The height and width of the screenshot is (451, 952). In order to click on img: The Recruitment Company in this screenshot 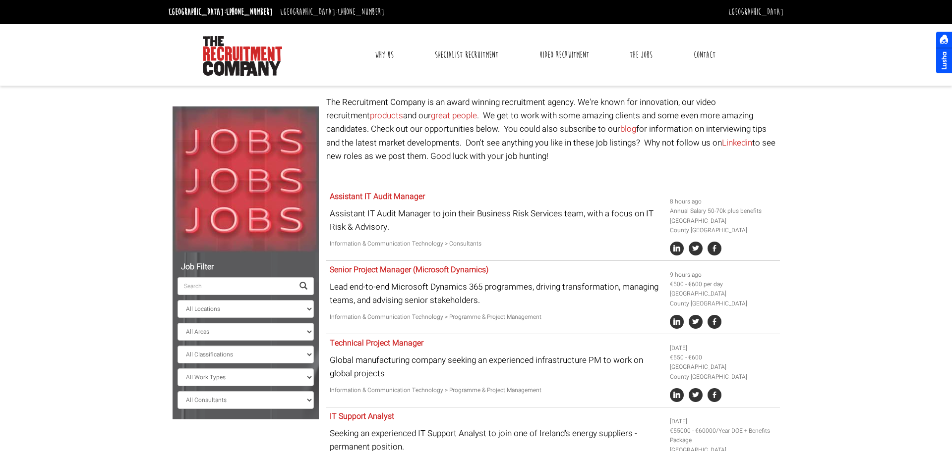, I will do `click(242, 56)`.